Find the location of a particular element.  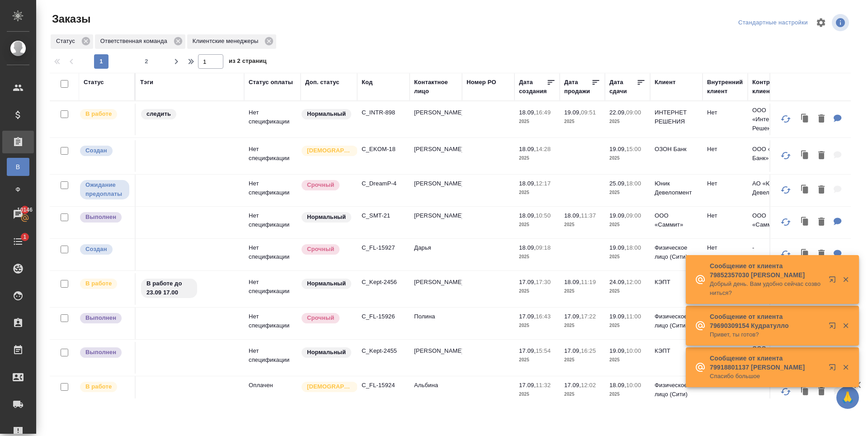

div: split button is located at coordinates (773, 22).